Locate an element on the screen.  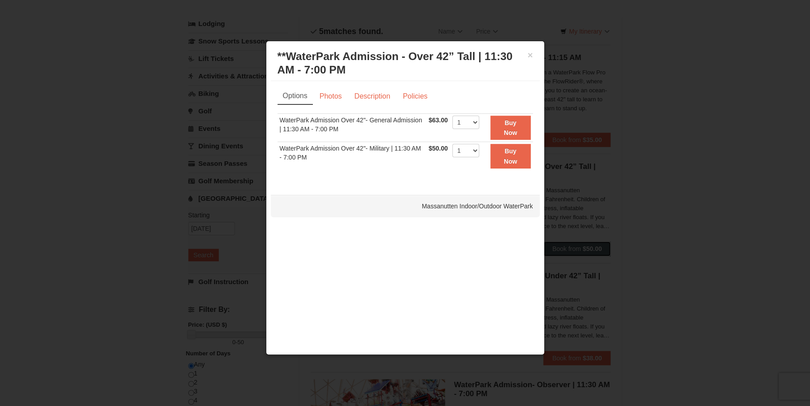
div: Massanutten Indoor/Outdoor WaterPark is located at coordinates (405, 206).